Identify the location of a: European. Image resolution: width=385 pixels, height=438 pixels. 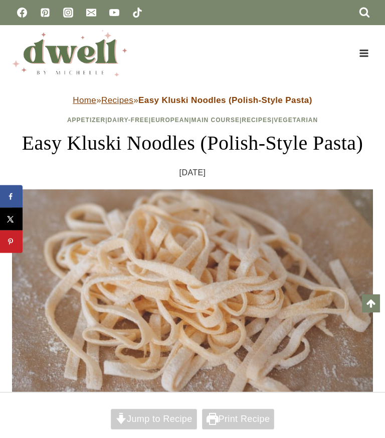
(170, 120).